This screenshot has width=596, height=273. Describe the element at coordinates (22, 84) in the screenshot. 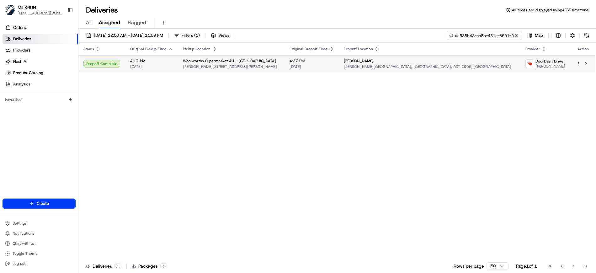

I see `span: Analytics` at that location.